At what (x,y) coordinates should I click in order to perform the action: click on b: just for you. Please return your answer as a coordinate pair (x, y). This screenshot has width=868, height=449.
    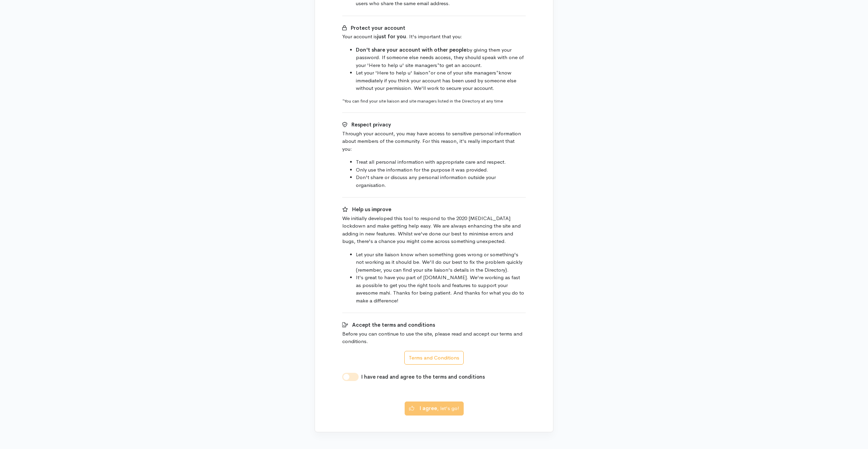
    Looking at the image, I should click on (391, 36).